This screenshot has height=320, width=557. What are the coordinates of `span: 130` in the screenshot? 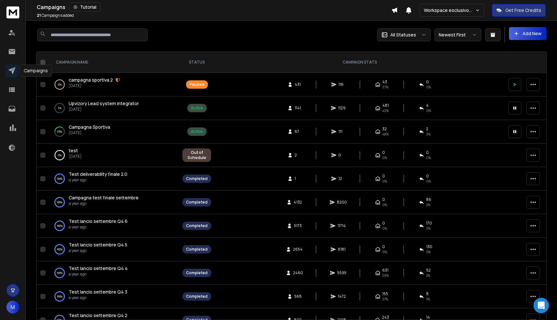 It's located at (429, 246).